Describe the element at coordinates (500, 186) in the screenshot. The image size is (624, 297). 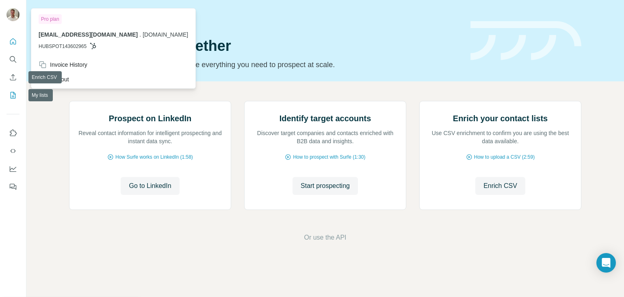
I see `span: Enrich CSV` at that location.